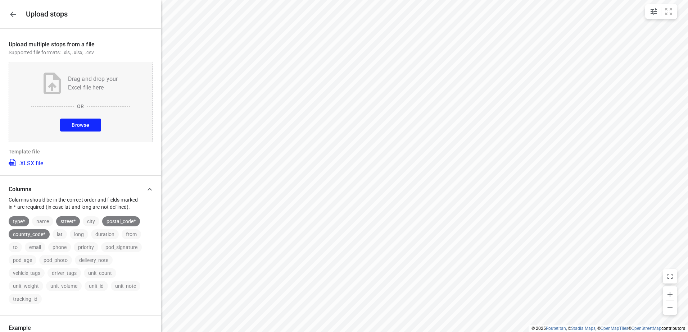 This screenshot has width=688, height=332. What do you see at coordinates (19, 222) in the screenshot?
I see `span: type*` at bounding box center [19, 222].